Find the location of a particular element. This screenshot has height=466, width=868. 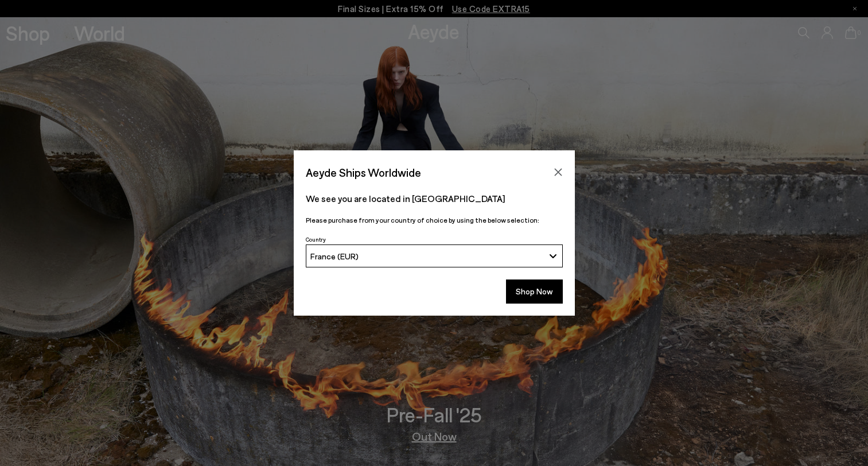

span: France (EUR) is located at coordinates (335, 256).